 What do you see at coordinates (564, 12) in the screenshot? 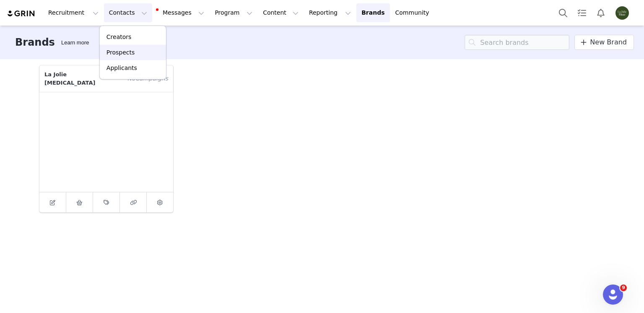
I see `button: Search` at bounding box center [564, 12].